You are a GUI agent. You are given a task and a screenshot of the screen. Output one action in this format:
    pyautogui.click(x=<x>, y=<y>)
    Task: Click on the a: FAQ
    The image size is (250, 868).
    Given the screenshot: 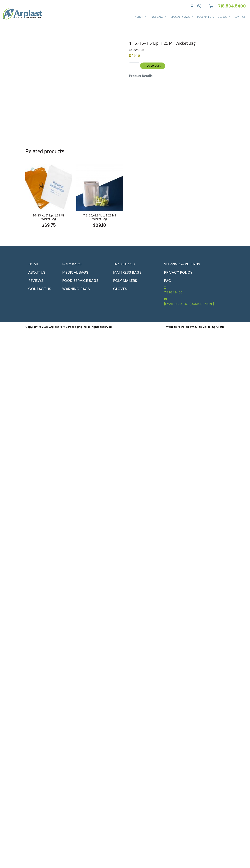 What is the action you would take?
    pyautogui.click(x=193, y=281)
    